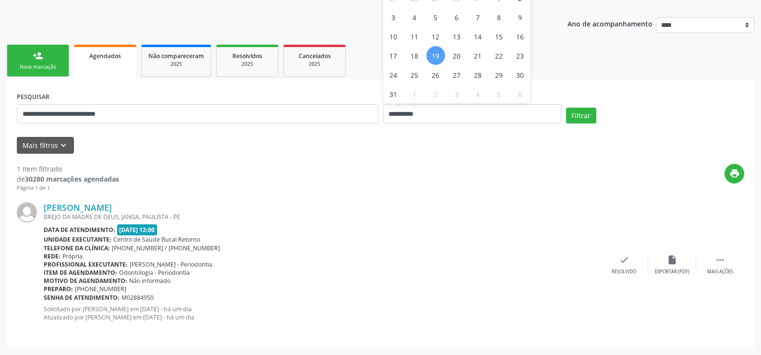  Describe the element at coordinates (393, 55) in the screenshot. I see `span: Agosto 17, 2025` at that location.